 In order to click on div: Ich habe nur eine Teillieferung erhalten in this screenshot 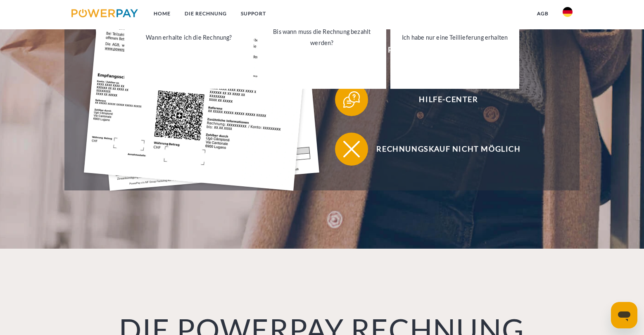, I will do `click(455, 38)`.